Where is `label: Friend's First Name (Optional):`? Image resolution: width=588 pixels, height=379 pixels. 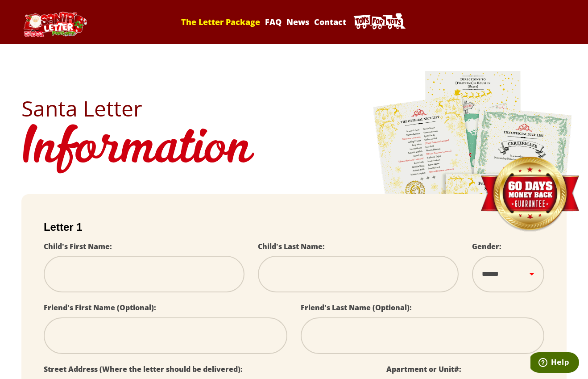 label: Friend's First Name (Optional): is located at coordinates (100, 307).